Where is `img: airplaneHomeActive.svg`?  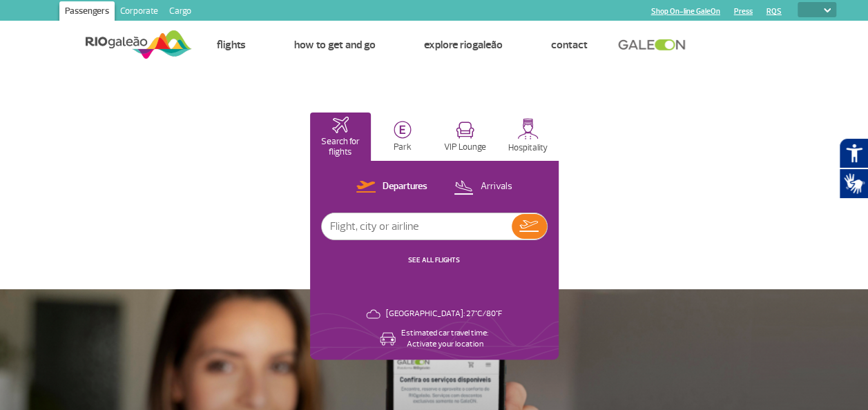 img: airplaneHomeActive.svg is located at coordinates (340, 125).